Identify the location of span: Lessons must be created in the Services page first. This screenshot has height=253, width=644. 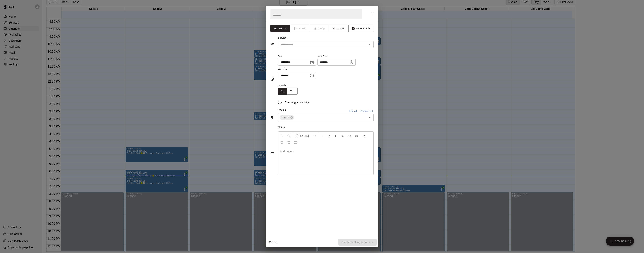
(300, 28).